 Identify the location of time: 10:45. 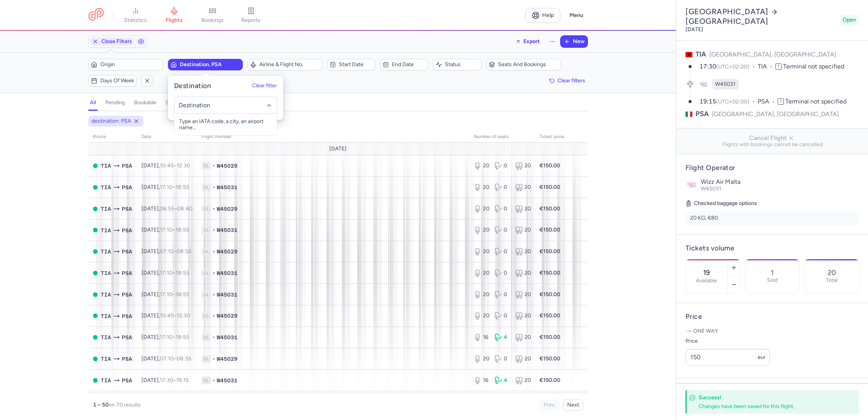
(167, 316).